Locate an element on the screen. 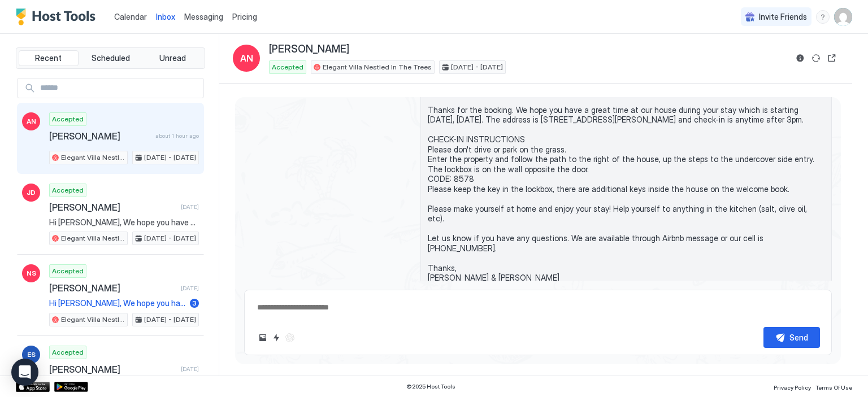 This screenshot has height=397, width=868. button: Scheduled is located at coordinates (111, 58).